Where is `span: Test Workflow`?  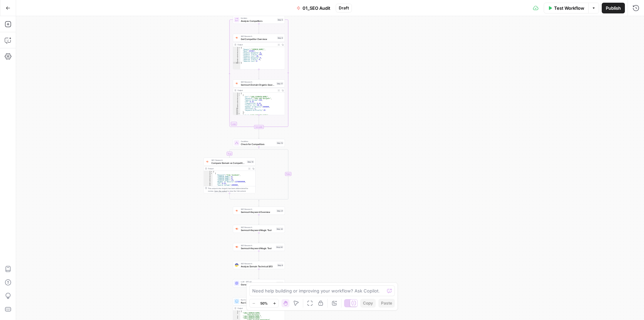 span: Test Workflow is located at coordinates (569, 8).